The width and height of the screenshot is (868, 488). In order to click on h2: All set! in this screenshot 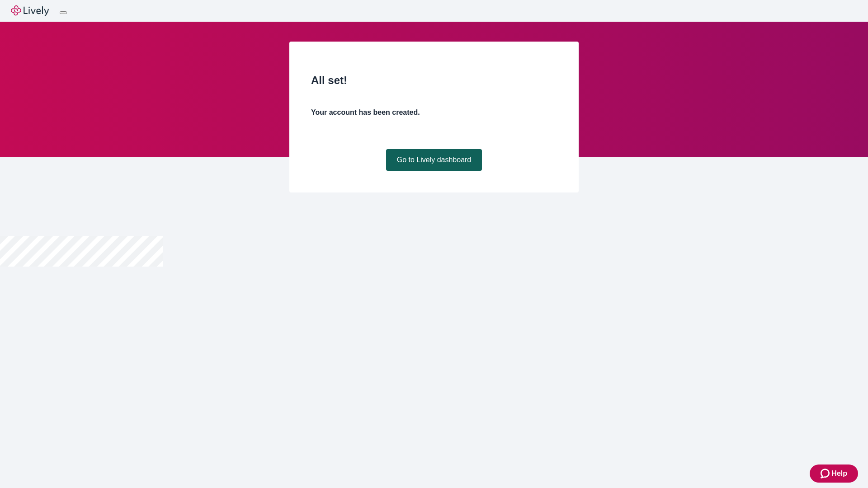, I will do `click(434, 81)`.